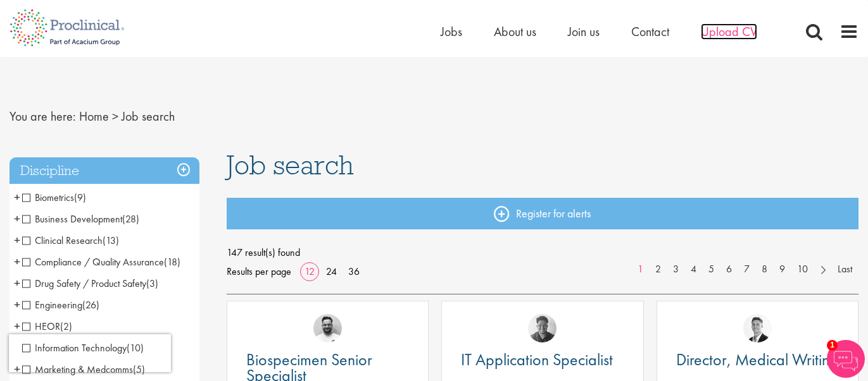 The height and width of the screenshot is (381, 868). Describe the element at coordinates (537, 360) in the screenshot. I see `span: IT Application Specialist` at that location.